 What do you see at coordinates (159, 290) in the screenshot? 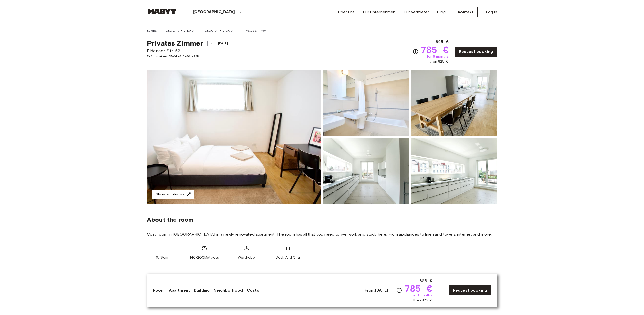
I see `a: Room` at bounding box center [159, 290].